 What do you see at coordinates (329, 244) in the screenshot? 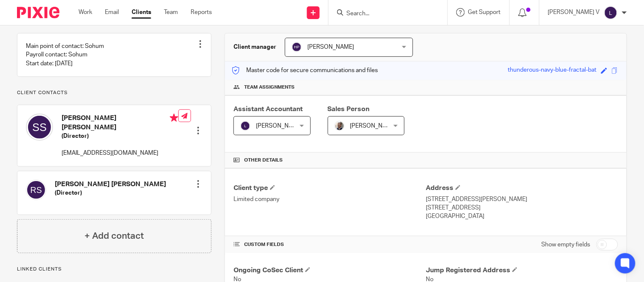
I see `h4: CUSTOM FIELDS` at bounding box center [329, 244].